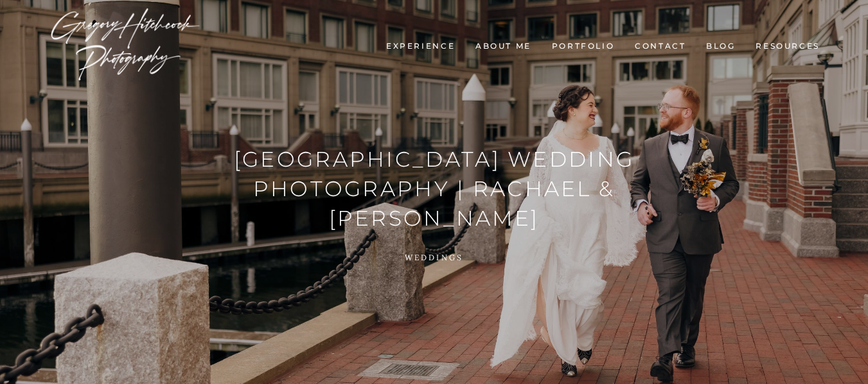 This screenshot has width=868, height=384. Describe the element at coordinates (583, 46) in the screenshot. I see `a: Portfolio` at that location.